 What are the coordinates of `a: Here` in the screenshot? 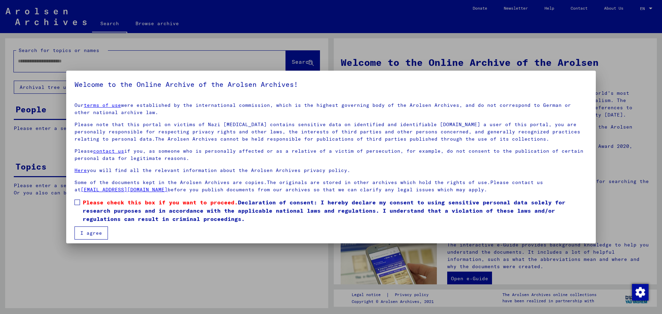 It's located at (81, 170).